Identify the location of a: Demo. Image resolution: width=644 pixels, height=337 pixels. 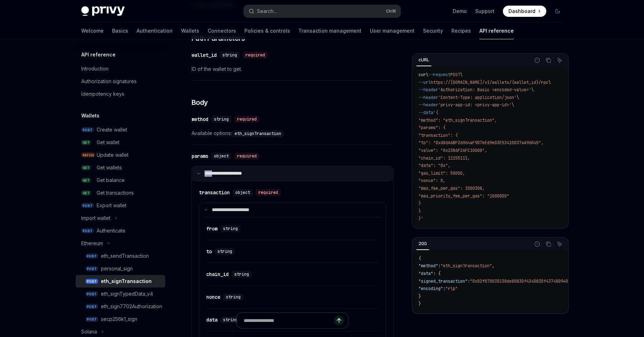
(460, 11).